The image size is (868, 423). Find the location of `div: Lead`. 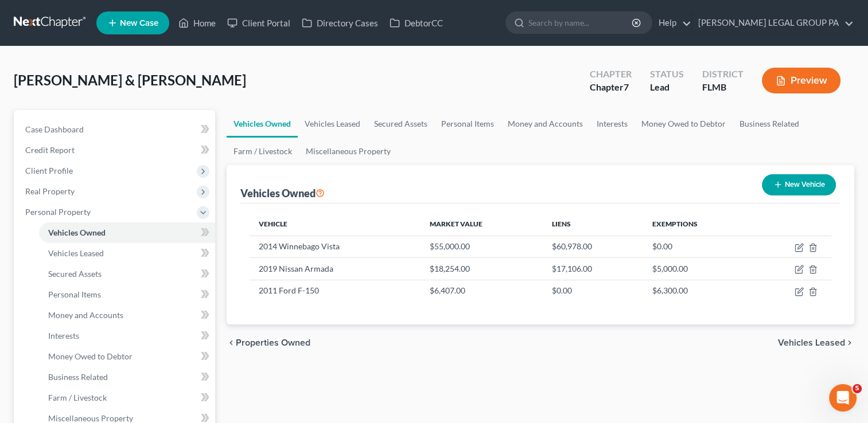

div: Lead is located at coordinates (667, 87).